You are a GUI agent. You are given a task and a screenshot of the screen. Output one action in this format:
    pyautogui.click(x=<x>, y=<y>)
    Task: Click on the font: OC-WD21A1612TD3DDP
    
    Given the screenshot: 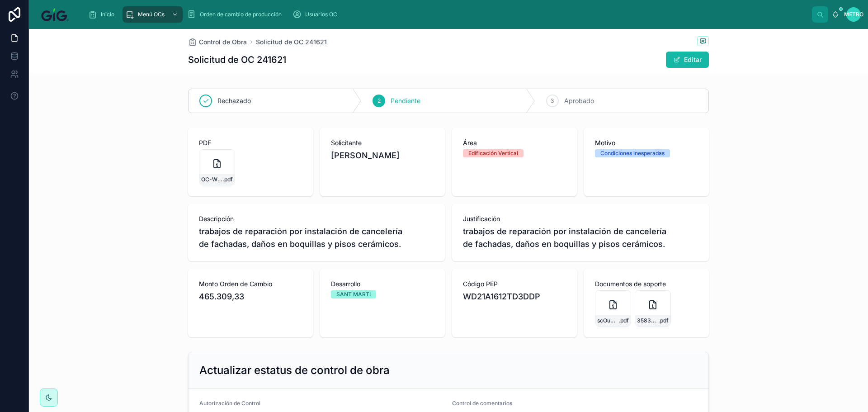 What is the action you would take?
    pyautogui.click(x=233, y=179)
    